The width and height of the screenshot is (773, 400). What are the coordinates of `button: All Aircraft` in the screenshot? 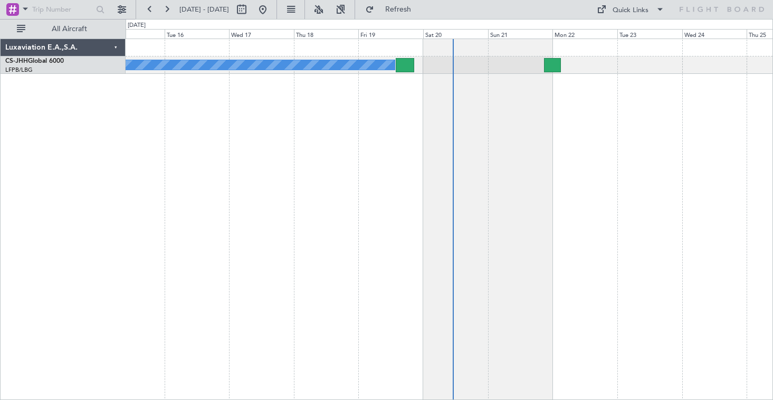 It's located at (63, 29).